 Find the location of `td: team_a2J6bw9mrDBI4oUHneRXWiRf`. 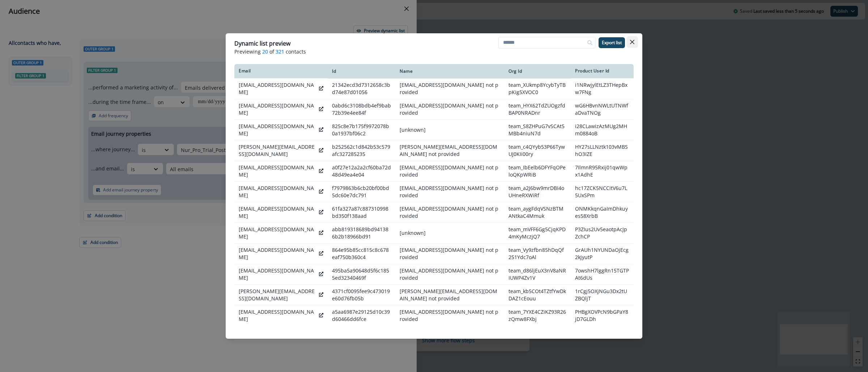

td: team_a2J6bw9mrDBI4oUHneRXWiRf is located at coordinates (537, 191).